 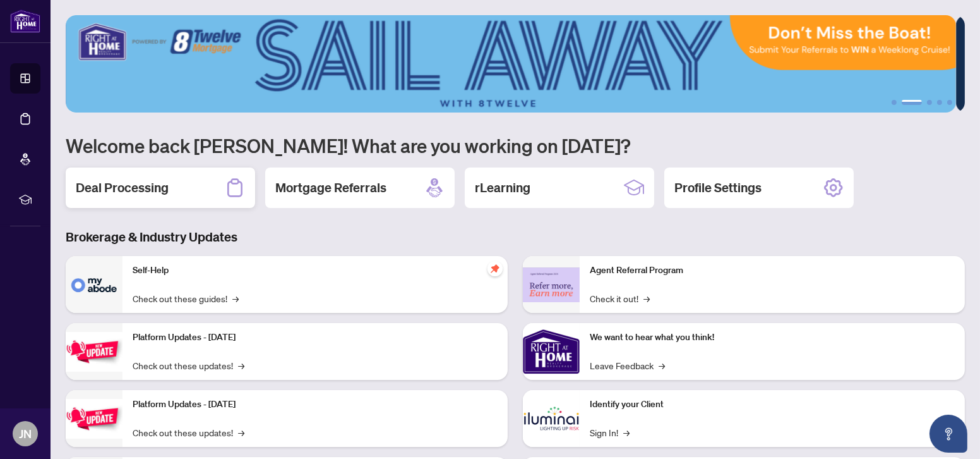 I want to click on a: Leave Feedback→, so click(x=627, y=365).